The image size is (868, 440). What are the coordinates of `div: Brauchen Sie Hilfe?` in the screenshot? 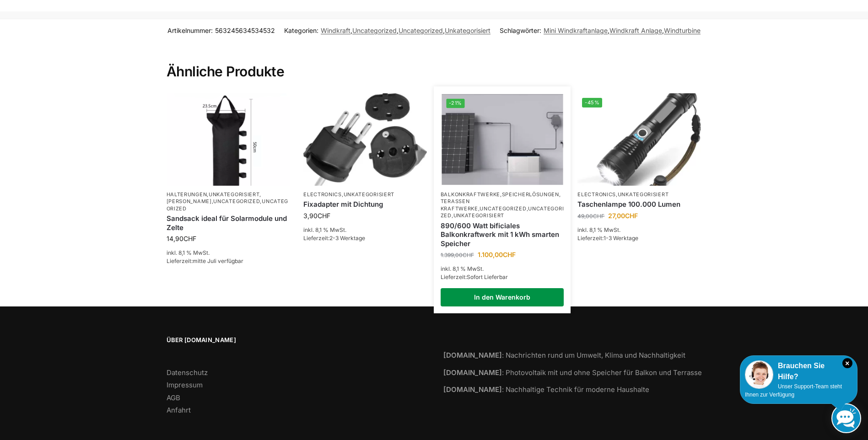 It's located at (799, 372).